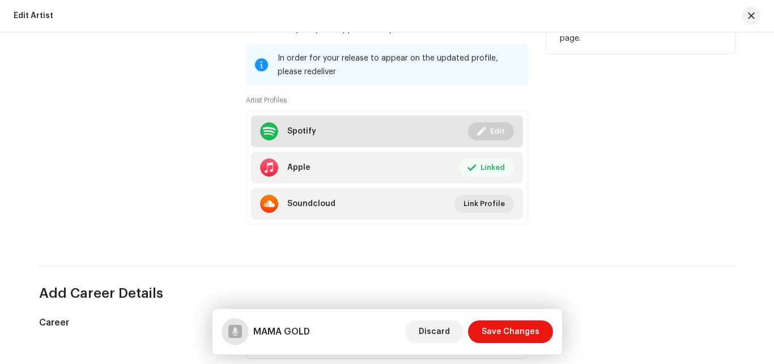  What do you see at coordinates (302, 132) in the screenshot?
I see `div: Spotify` at bounding box center [302, 132].